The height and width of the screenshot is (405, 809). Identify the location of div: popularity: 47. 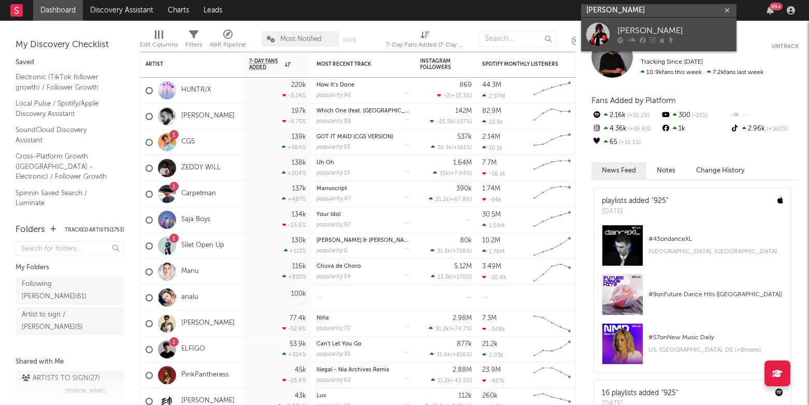
(334, 199).